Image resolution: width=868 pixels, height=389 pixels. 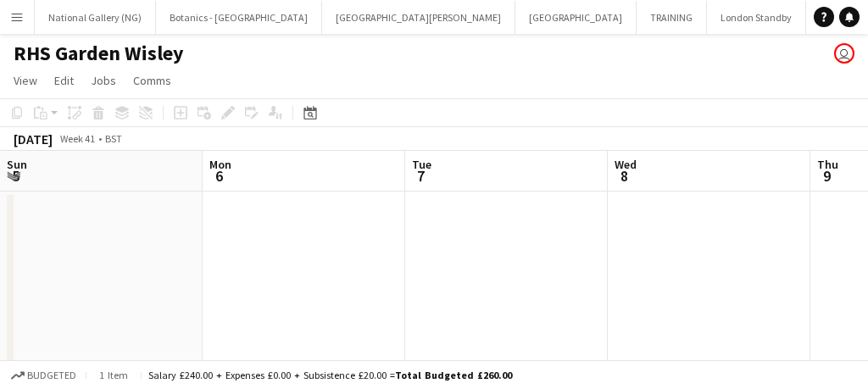 I want to click on app-user-avatar: Claudia Lewis, so click(x=844, y=54).